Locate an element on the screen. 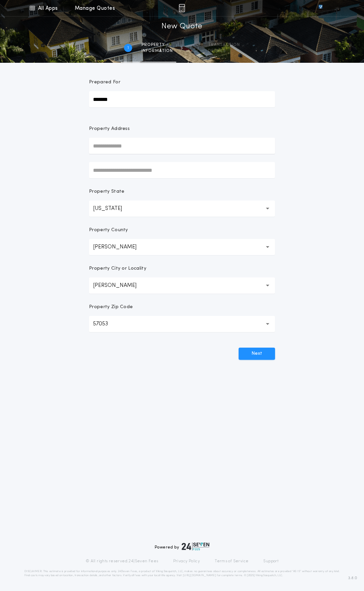  p: Property Address is located at coordinates (182, 129).